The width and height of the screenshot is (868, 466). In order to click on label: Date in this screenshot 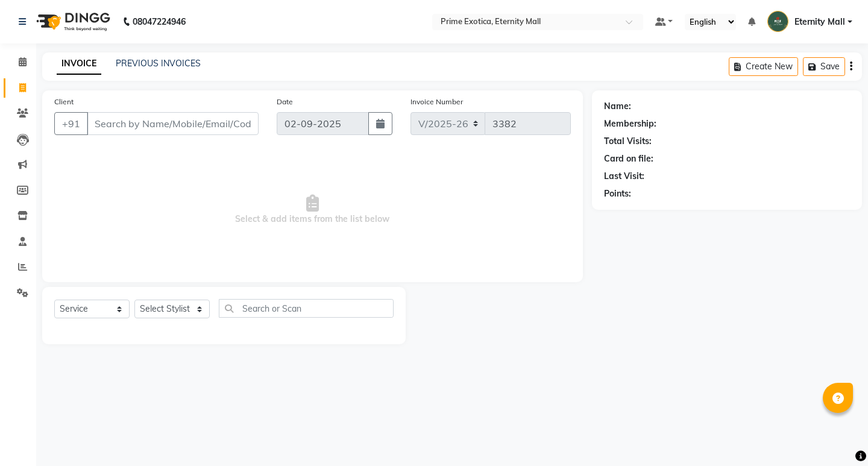, I will do `click(284, 102)`.